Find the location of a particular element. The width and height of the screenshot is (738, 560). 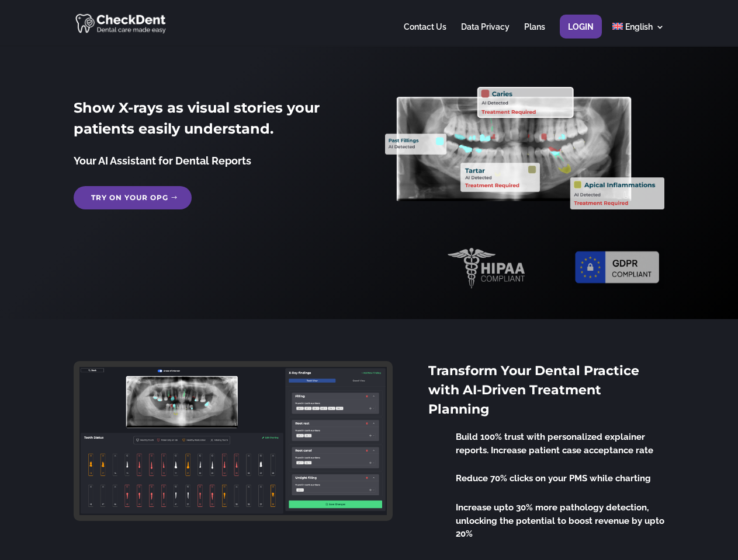

img: X_Ray_annotated is located at coordinates (524, 148).